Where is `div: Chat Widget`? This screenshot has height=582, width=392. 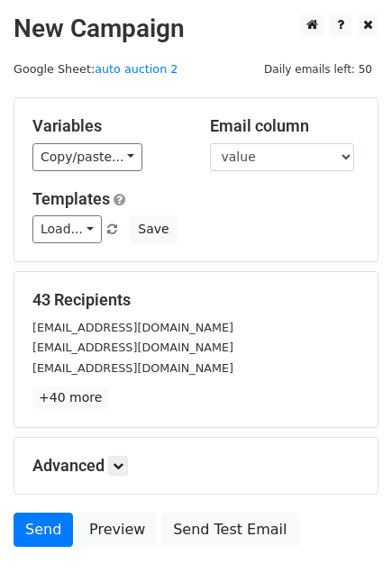 div: Chat Widget is located at coordinates (346, 539).